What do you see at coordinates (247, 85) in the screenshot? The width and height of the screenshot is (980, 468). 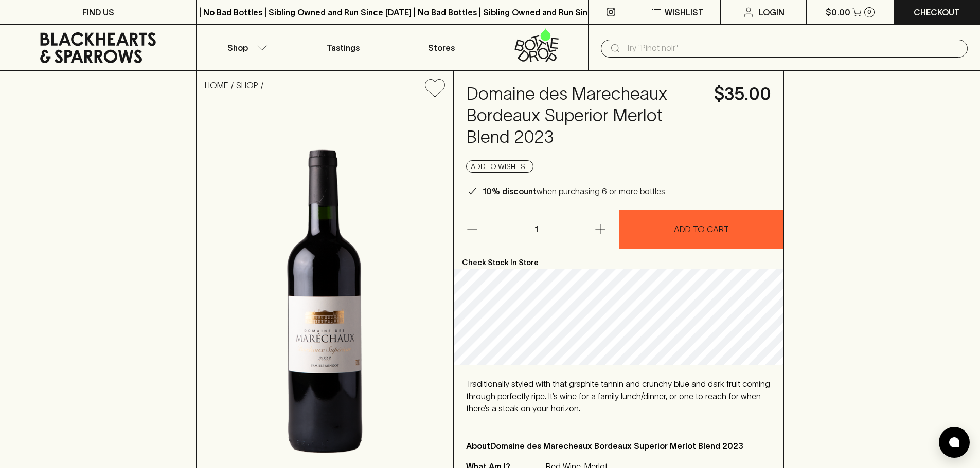 I see `a: SHOP` at bounding box center [247, 85].